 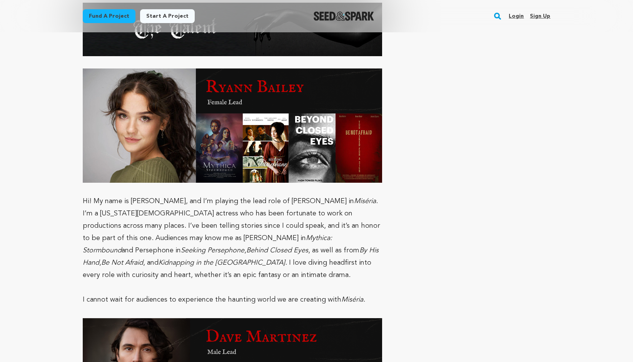 I want to click on a: Sign up, so click(x=540, y=16).